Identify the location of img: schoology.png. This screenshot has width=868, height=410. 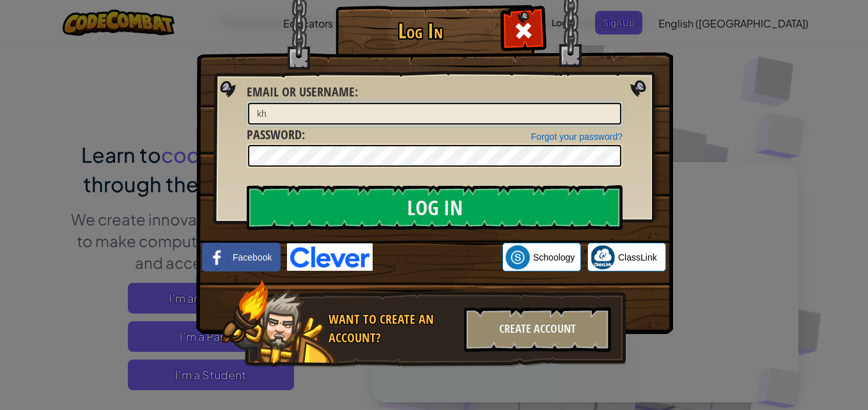
(518, 257).